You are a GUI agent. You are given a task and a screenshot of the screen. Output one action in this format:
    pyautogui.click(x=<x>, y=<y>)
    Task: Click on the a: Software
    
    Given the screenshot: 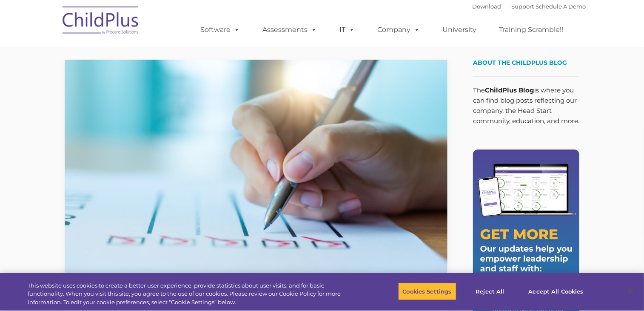 What is the action you would take?
    pyautogui.click(x=220, y=30)
    